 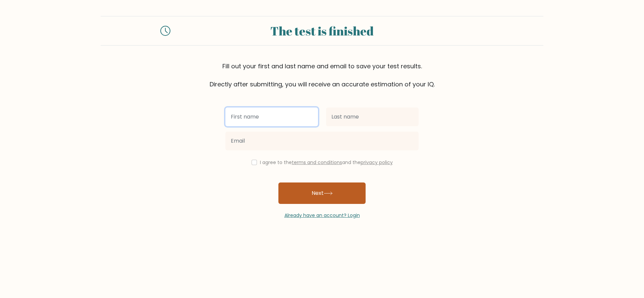 What do you see at coordinates (322, 75) in the screenshot?
I see `div: Fill out your first and last name and email to save your test results. Directly after submitting,...` at bounding box center [322, 75].